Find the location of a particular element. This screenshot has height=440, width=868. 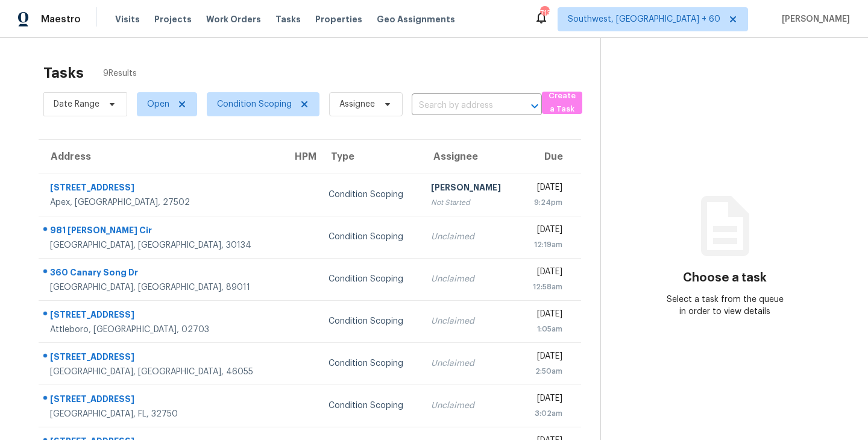

h2: Tasks is located at coordinates (63, 73).